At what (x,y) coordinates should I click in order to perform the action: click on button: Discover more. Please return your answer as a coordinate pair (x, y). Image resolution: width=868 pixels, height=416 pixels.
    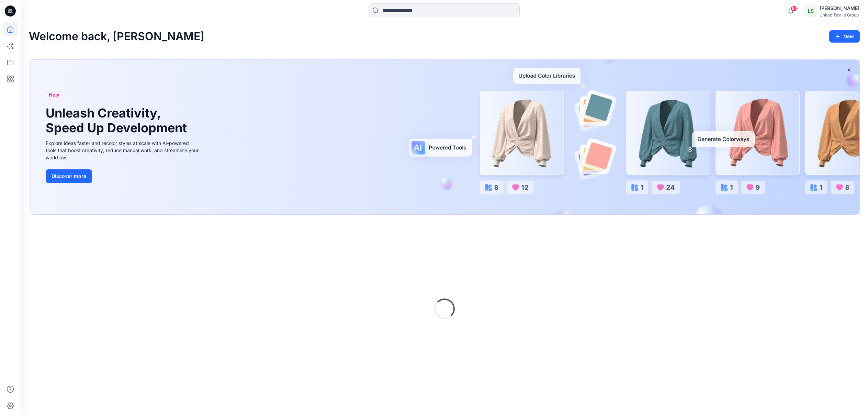
    Looking at the image, I should click on (69, 176).